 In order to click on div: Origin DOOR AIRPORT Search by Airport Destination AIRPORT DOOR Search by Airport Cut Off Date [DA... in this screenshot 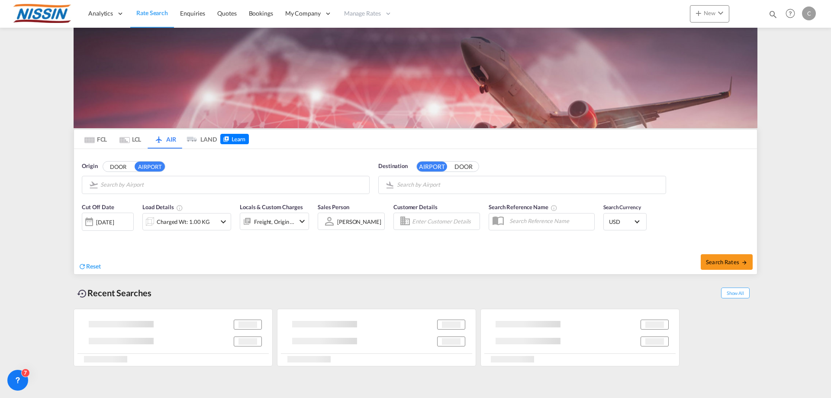, I will do `click(415, 211)`.